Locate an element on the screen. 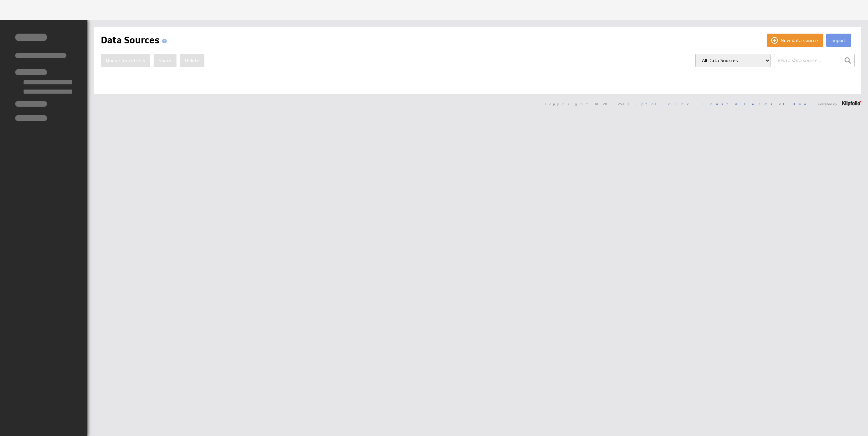  button: Delete is located at coordinates (192, 60).